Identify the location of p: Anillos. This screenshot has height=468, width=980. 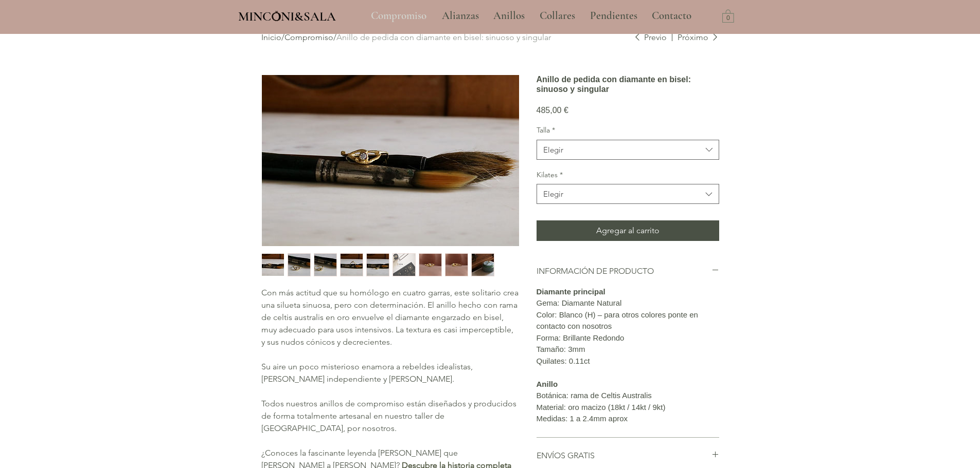
(509, 16).